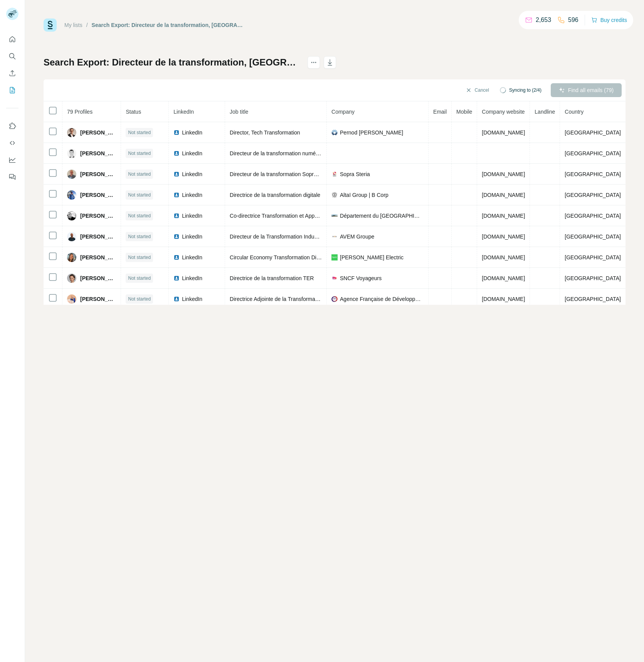 The height and width of the screenshot is (662, 644). I want to click on span: 79 Profiles, so click(80, 112).